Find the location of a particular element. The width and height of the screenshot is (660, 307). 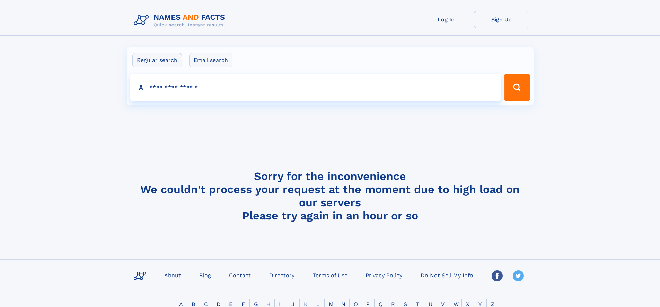

a: Sign Up is located at coordinates (502, 19).